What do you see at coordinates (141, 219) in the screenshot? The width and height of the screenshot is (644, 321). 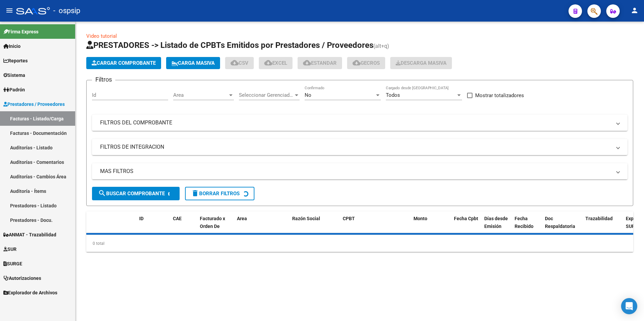 I see `span: ID` at bounding box center [141, 219].